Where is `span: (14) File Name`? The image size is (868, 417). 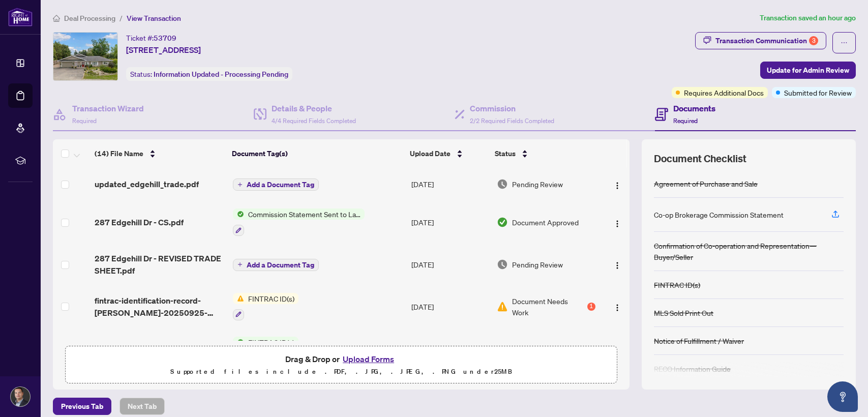
span: (14) File Name is located at coordinates (119, 154).